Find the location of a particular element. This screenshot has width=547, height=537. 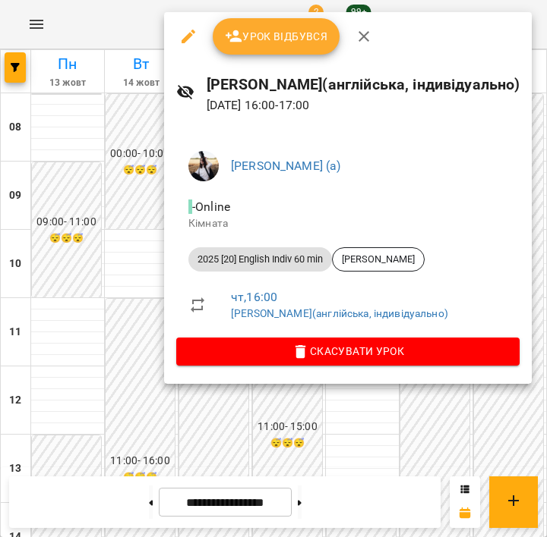

span: Урок відбувся is located at coordinates (276, 36).